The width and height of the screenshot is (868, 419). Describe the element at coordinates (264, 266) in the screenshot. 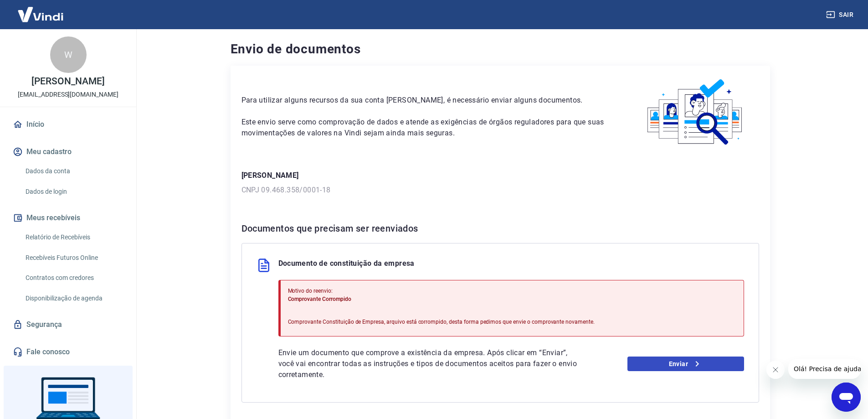

I see `img: file.3f2e98d22047474d3a157069828955b5.svg` at that location.